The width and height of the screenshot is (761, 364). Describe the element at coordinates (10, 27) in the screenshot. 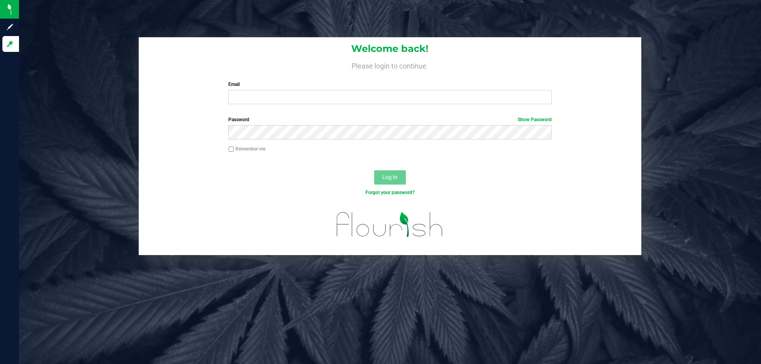

I see `inline-svg: Sign up` at that location.